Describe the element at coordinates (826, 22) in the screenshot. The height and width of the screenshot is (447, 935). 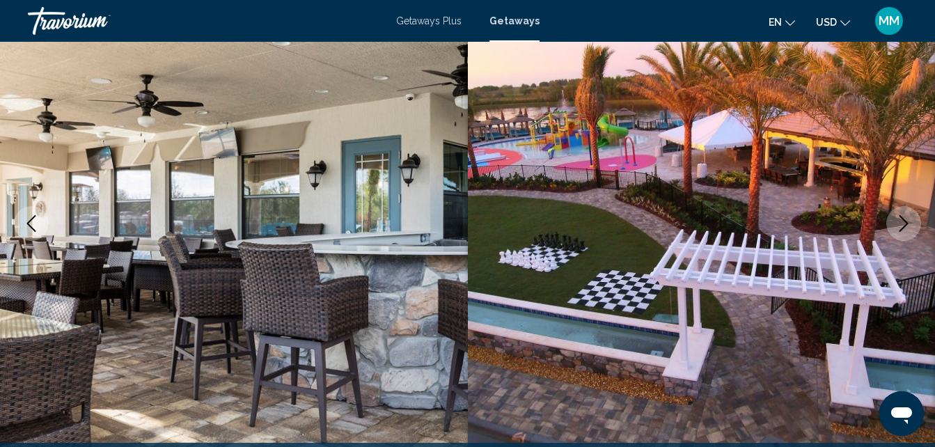
I see `span: USD` at that location.